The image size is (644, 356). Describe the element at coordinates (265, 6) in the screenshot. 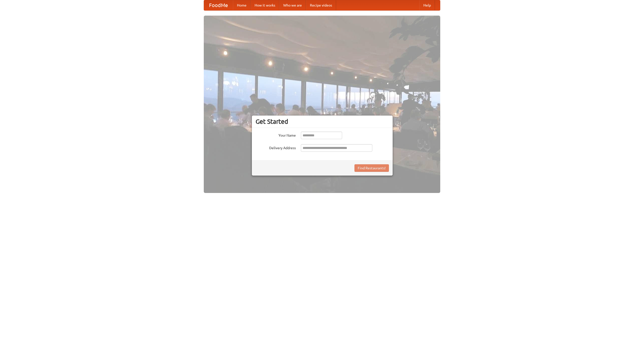

I see `a: How it works` at that location.